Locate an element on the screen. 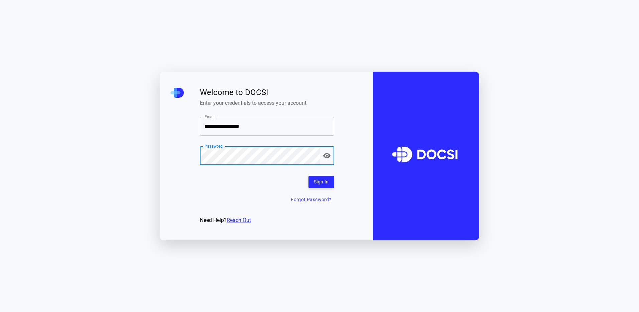 The width and height of the screenshot is (639, 312). span: Enter your credentials to access your account is located at coordinates (267, 103).